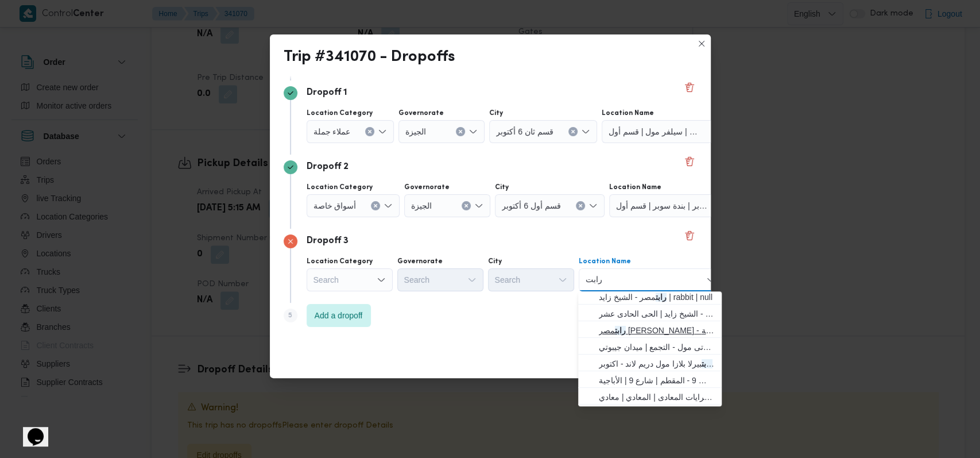 This screenshot has width=980, height=458. I want to click on span: مصر - الشيخ زايد | rabbit | null, so click(656, 297).